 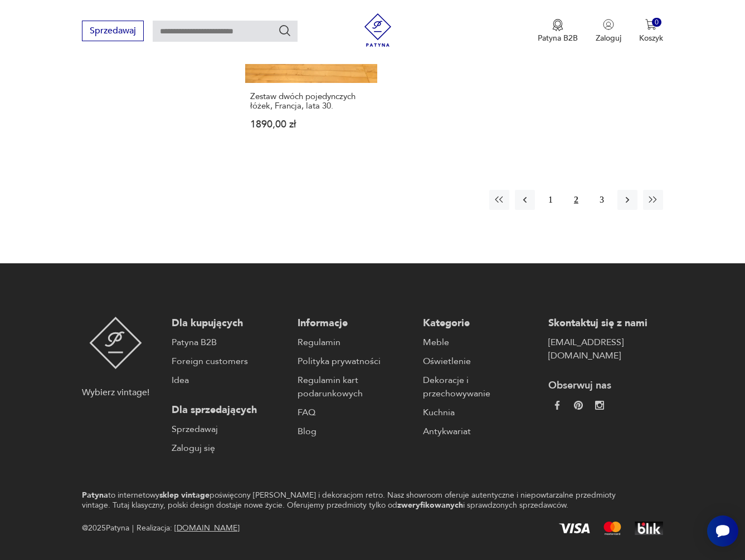 What do you see at coordinates (311, 124) in the screenshot?
I see `p: 1890,00 zł` at bounding box center [311, 124].